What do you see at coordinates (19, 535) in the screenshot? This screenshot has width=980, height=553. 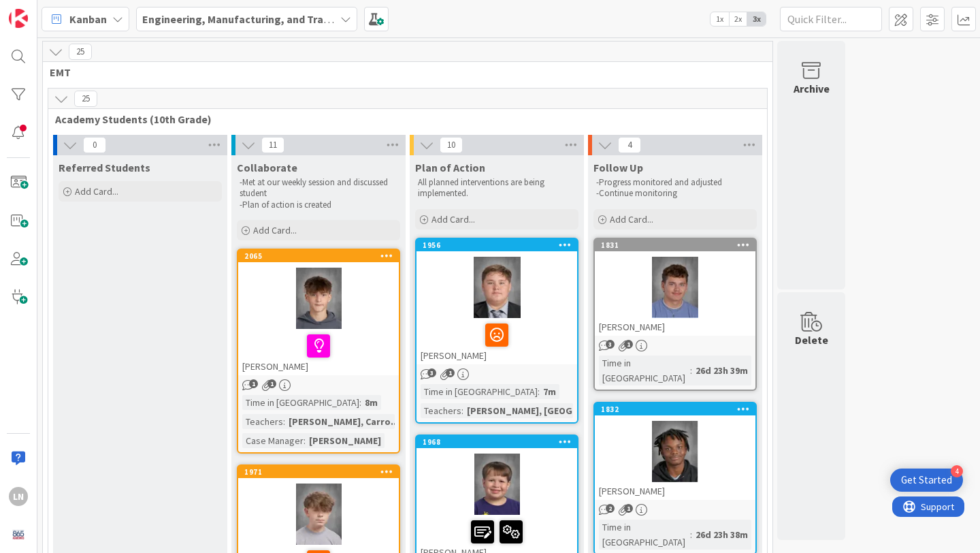 I see `img: avatar` at bounding box center [19, 535].